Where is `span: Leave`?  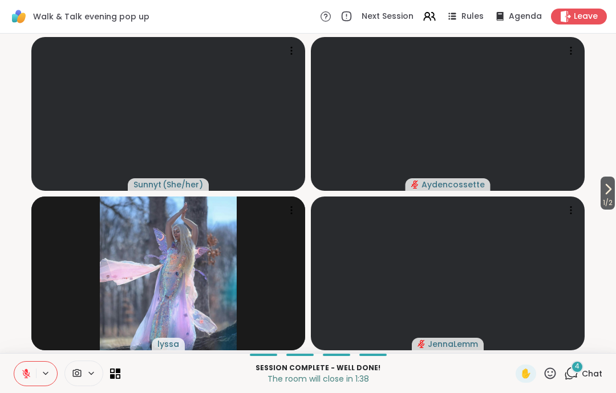 span: Leave is located at coordinates (586, 17).